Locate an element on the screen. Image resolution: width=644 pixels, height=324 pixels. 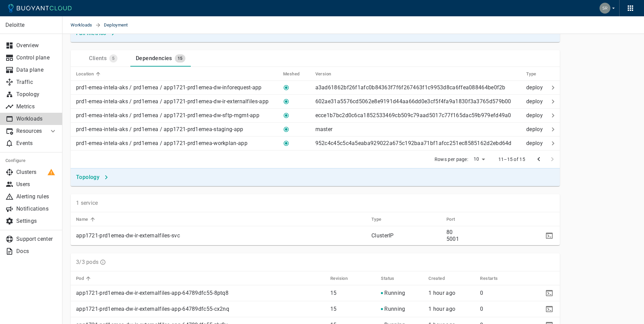
span: Deployment is located at coordinates (120, 25).